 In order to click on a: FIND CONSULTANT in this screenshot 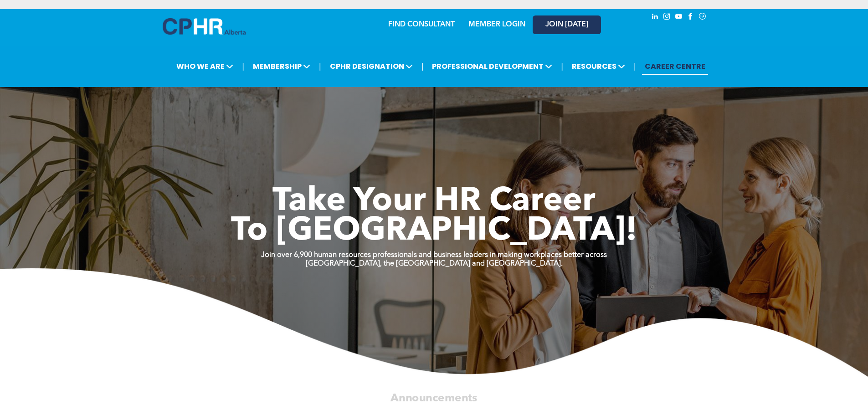, I will do `click(421, 25)`.